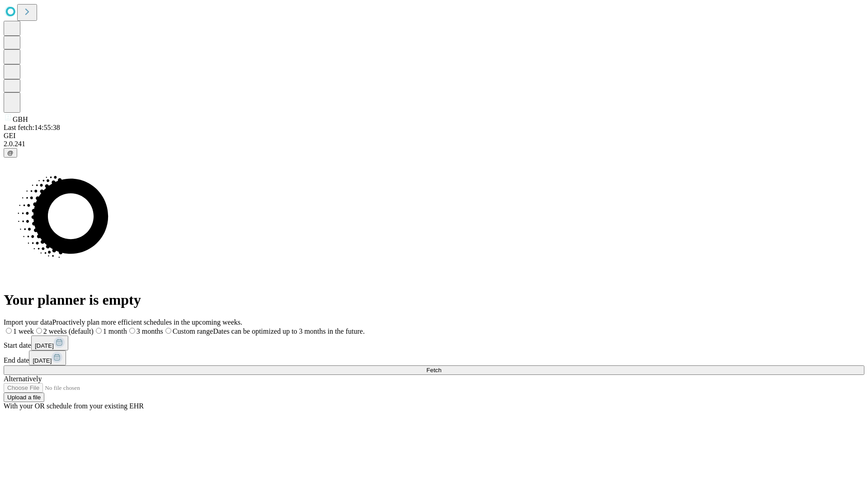 This screenshot has height=489, width=868. What do you see at coordinates (8, 330) in the screenshot?
I see `input: 1 week` at bounding box center [8, 330].